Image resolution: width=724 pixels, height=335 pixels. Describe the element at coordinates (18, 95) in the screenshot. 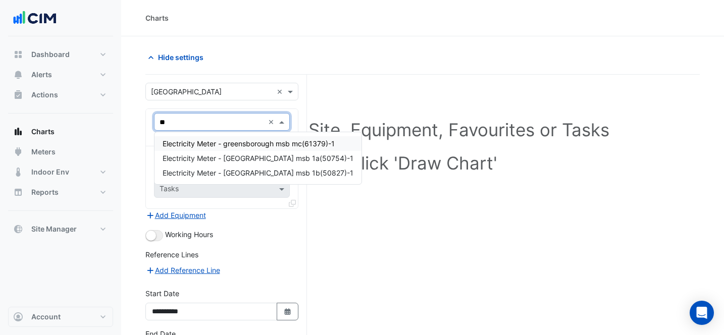

I see `app-icon: Actions` at that location.